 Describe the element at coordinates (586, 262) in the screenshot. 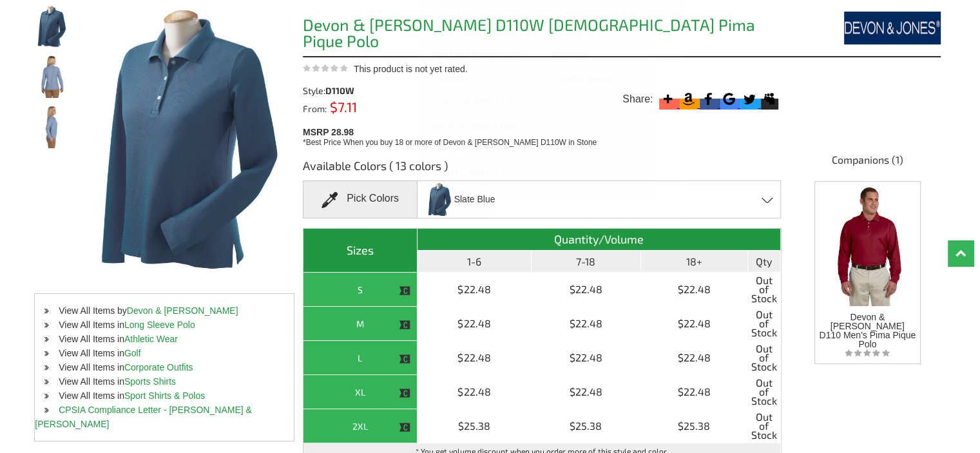

I see `th: 7-18` at that location.